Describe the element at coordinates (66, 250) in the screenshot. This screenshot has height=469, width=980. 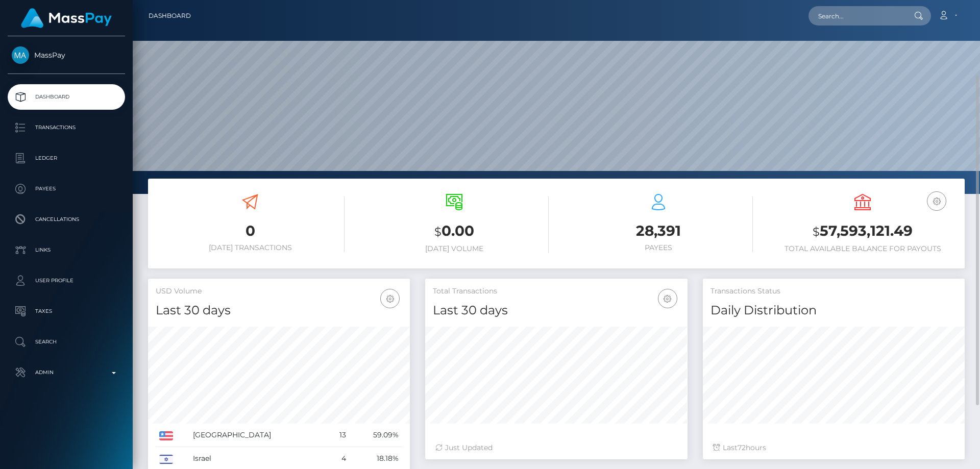
I see `p: Links` at that location.